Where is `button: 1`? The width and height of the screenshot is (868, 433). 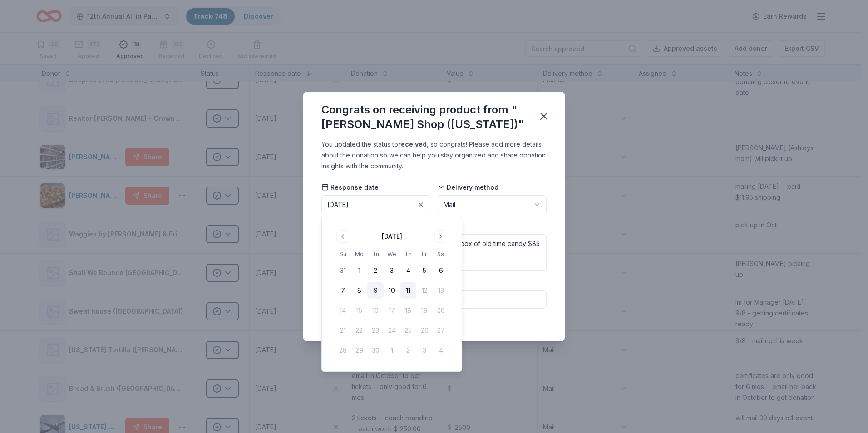
button: 1 is located at coordinates (359, 271).